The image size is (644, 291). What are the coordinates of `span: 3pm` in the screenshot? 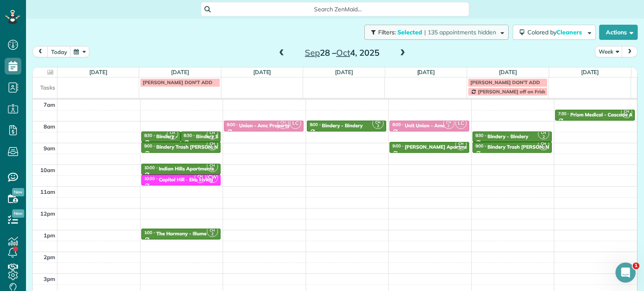 It's located at (50, 279).